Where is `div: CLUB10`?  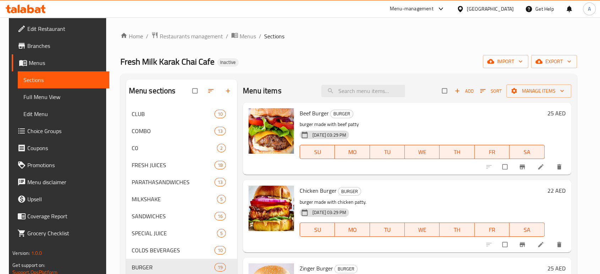
div: CLUB10 is located at coordinates (182, 114).